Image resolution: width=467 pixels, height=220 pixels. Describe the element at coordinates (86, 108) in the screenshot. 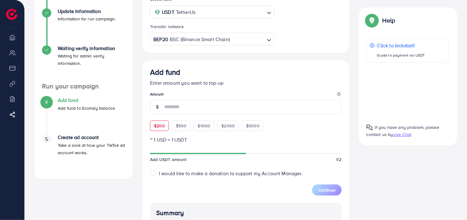

I see `p: Add fund to Ecomdy balance` at that location.